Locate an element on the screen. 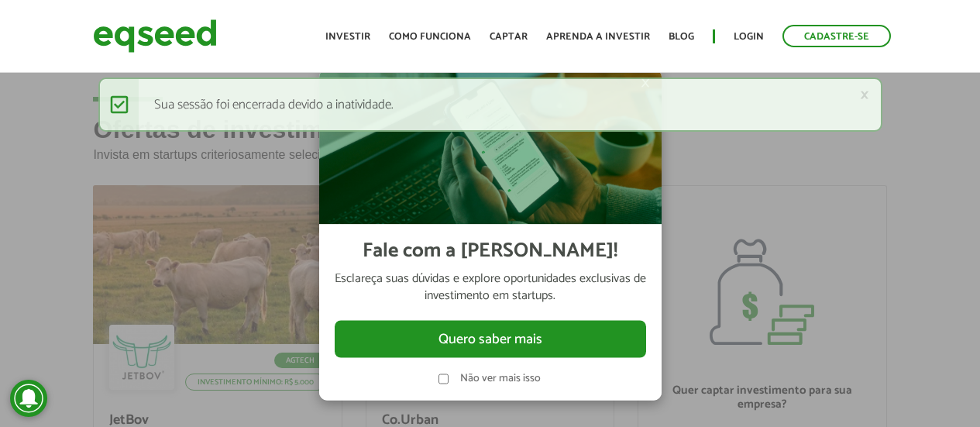 The width and height of the screenshot is (980, 427). p: Esclareça suas dúvidas e explore oportunidades exclusivas de investimento em startups. is located at coordinates (490, 287).